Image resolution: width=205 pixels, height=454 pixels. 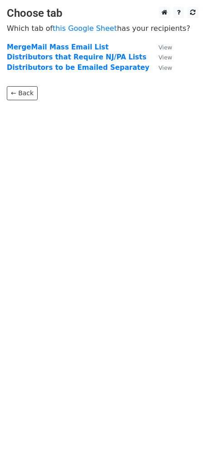 I want to click on p: Which tab of has your recipients?, so click(x=102, y=28).